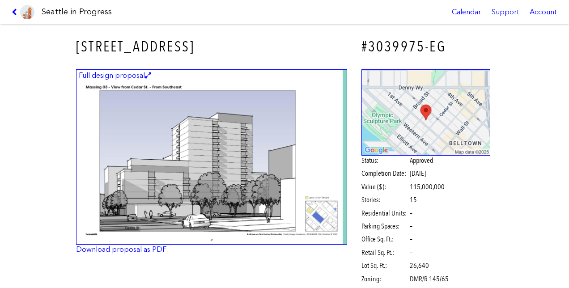 The width and height of the screenshot is (569, 288). What do you see at coordinates (385, 253) in the screenshot?
I see `span: Retail Sq. Ft.:` at bounding box center [385, 253].